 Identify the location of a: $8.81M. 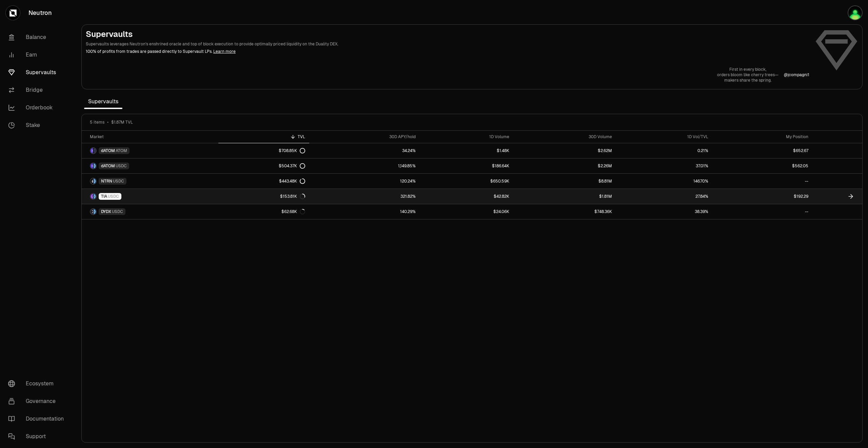
(564, 181).